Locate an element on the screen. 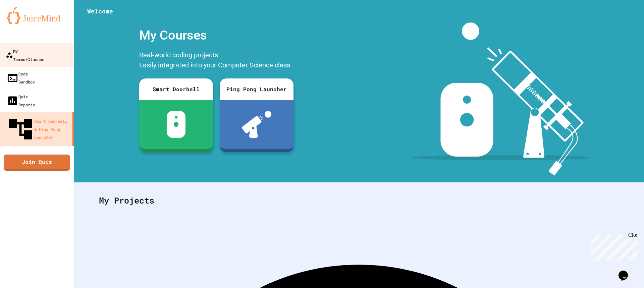 This screenshot has height=288, width=644. div: Quiz Reports is located at coordinates (21, 101).